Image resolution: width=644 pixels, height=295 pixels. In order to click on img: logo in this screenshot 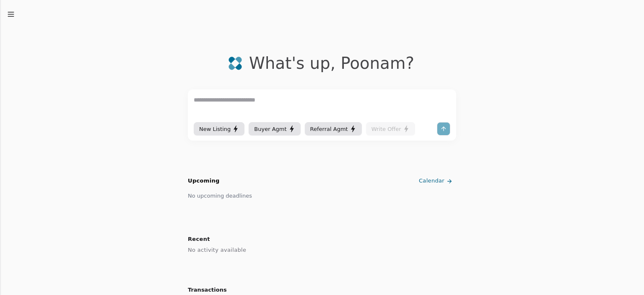, I will do `click(235, 63)`.